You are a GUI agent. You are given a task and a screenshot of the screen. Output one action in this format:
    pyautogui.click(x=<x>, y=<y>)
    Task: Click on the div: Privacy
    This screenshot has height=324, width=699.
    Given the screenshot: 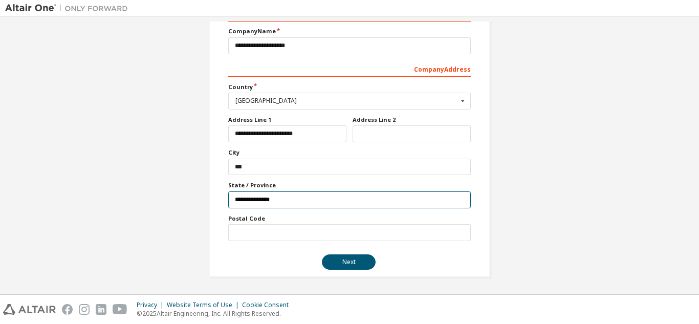 What is the action you would take?
    pyautogui.click(x=152, y=305)
    